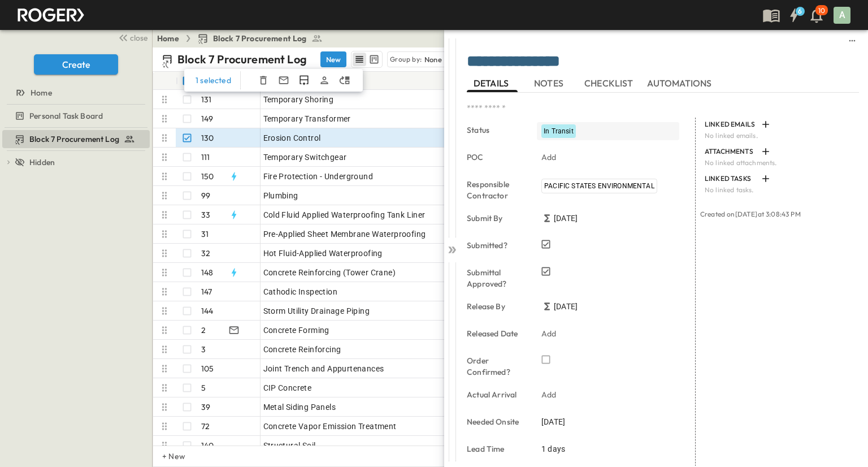 The width and height of the screenshot is (868, 467). Describe the element at coordinates (731, 179) in the screenshot. I see `p: LINKED TASKS` at that location.